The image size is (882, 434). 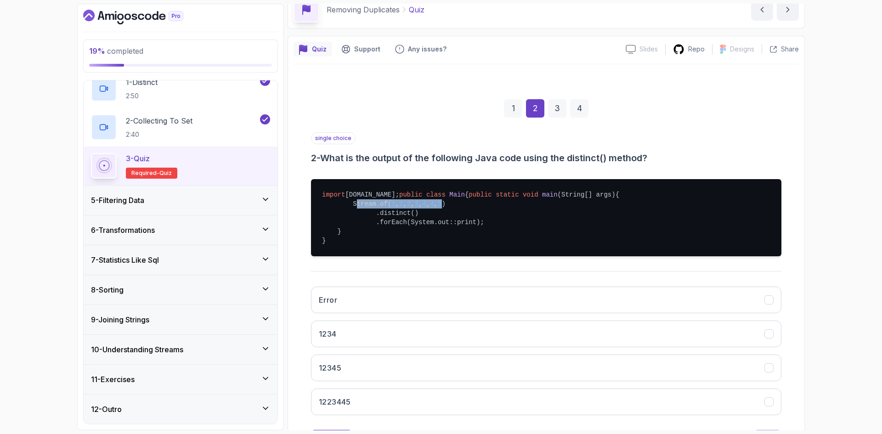 I want to click on a: Dashboard, so click(x=144, y=17).